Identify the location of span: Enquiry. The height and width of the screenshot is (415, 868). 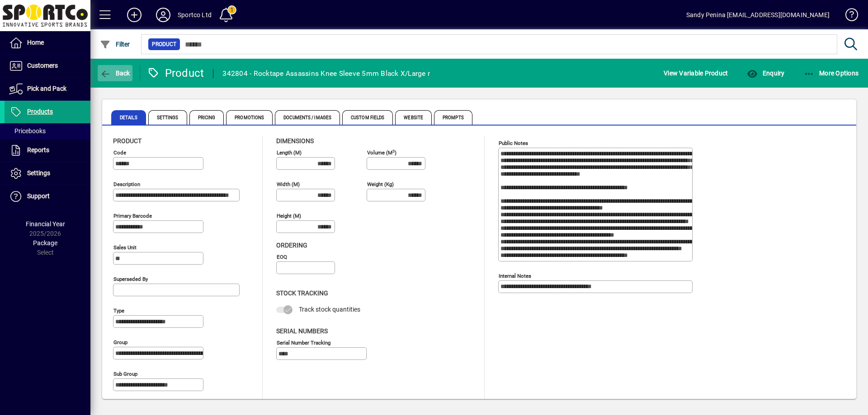
(765, 73).